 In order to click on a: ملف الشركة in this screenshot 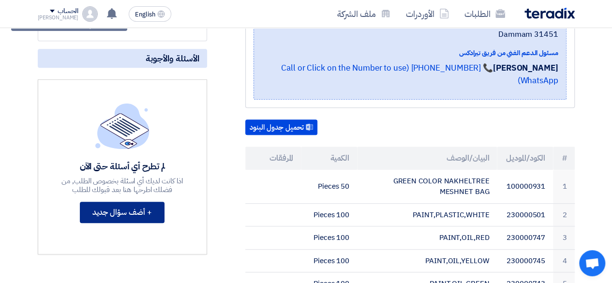, I will do `click(364, 14)`.